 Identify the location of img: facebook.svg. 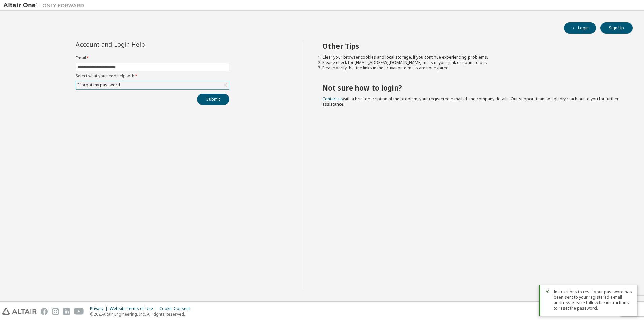
(44, 311).